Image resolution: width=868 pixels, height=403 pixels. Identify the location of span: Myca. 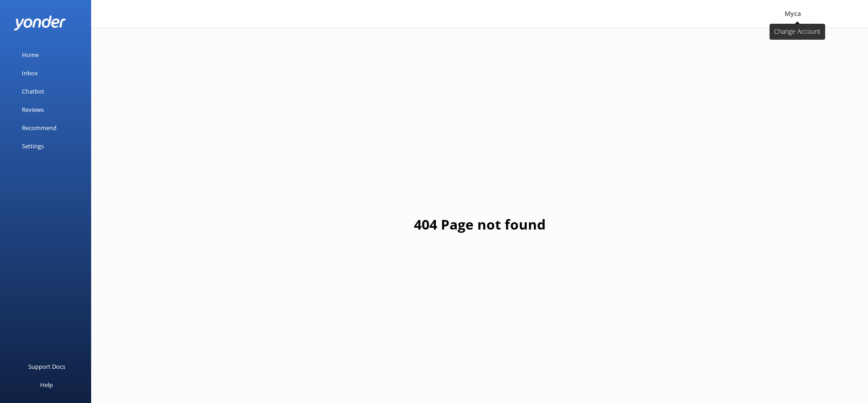
(793, 13).